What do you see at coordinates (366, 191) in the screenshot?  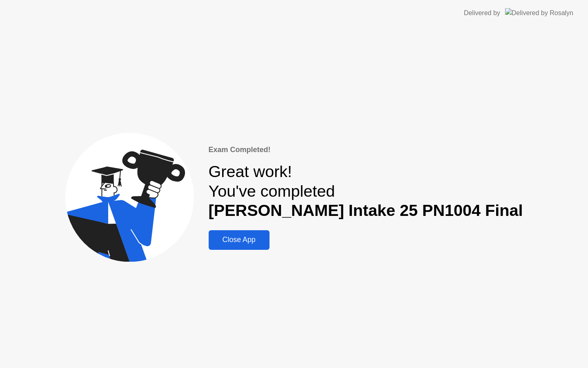 I see `div: Great work! You've completed` at bounding box center [366, 191].